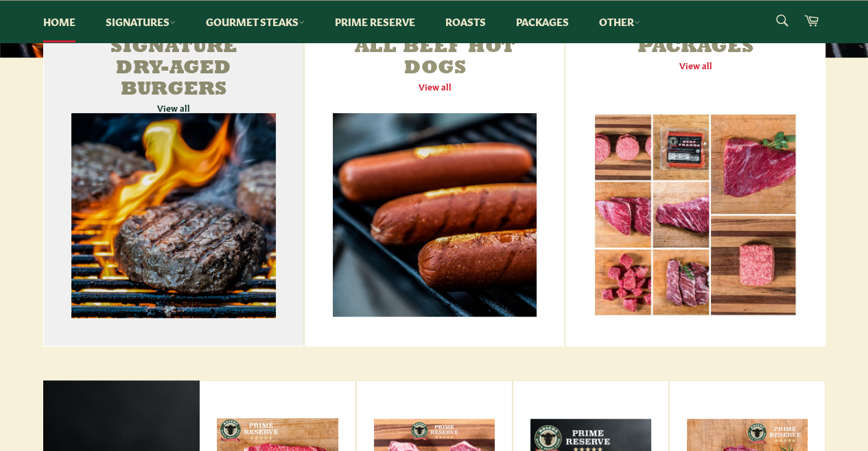 The height and width of the screenshot is (451, 868). I want to click on a: Other, so click(620, 21).